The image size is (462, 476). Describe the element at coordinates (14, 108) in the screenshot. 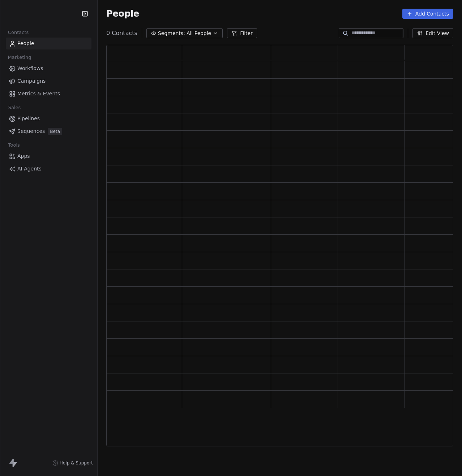

I see `span: Sales` at that location.